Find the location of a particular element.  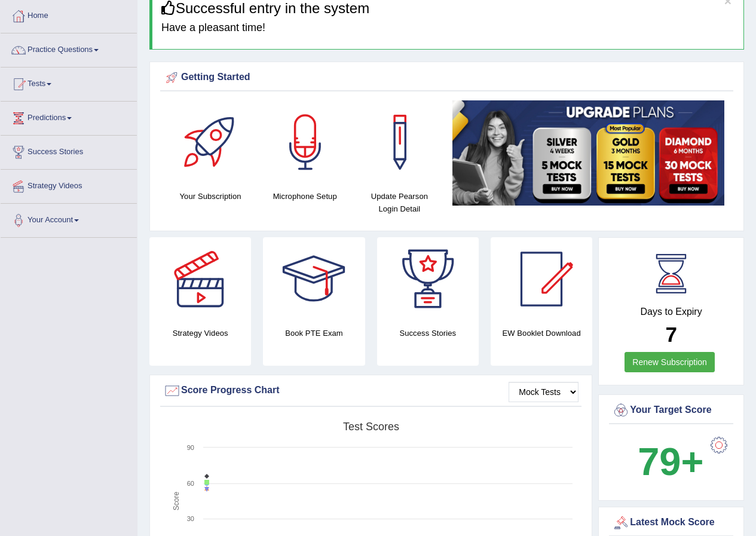

text: 30 is located at coordinates (191, 519).